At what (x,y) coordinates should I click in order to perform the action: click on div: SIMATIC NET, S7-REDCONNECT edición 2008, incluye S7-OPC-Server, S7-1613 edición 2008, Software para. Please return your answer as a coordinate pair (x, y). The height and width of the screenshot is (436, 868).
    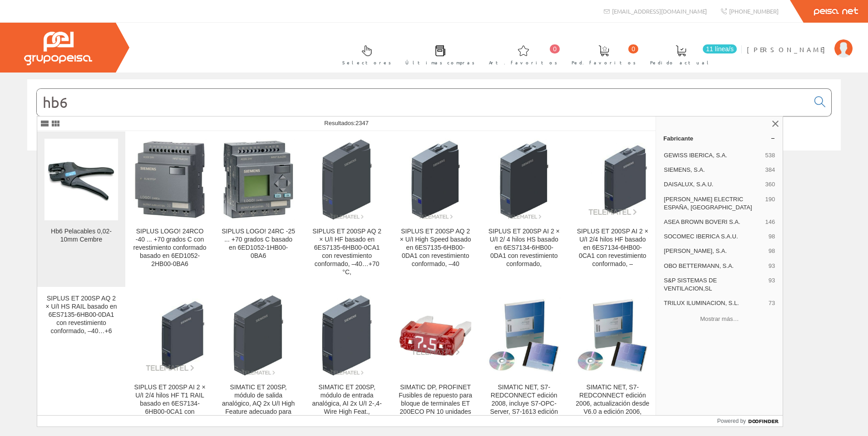
    Looking at the image, I should click on (524, 404).